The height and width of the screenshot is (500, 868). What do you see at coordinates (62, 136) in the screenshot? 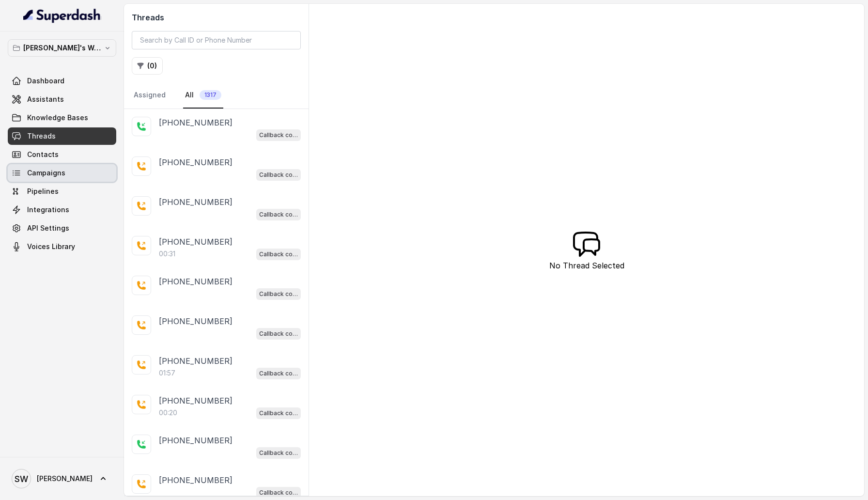
I see `a: Threads` at bounding box center [62, 136].